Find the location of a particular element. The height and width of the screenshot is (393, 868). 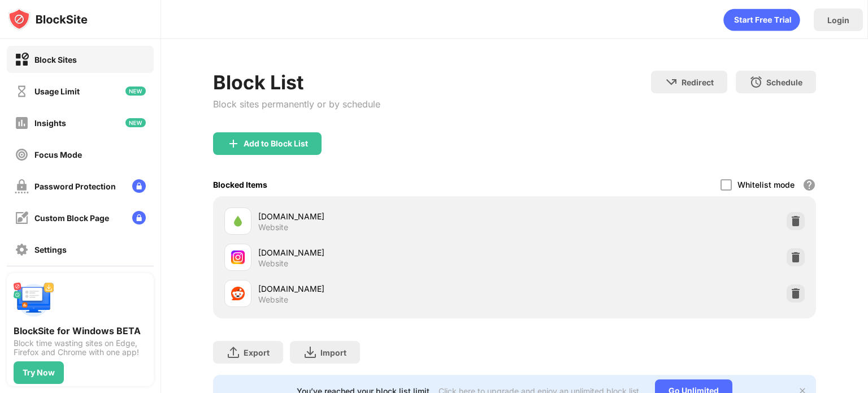

div: Usage Limit is located at coordinates (57, 91).